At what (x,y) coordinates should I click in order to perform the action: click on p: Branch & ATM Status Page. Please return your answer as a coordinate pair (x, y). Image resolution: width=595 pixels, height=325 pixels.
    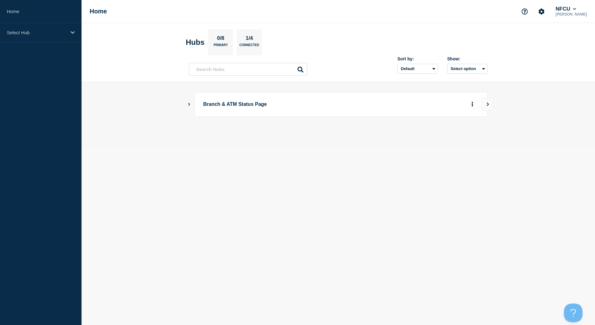
    Looking at the image, I should click on (289, 104).